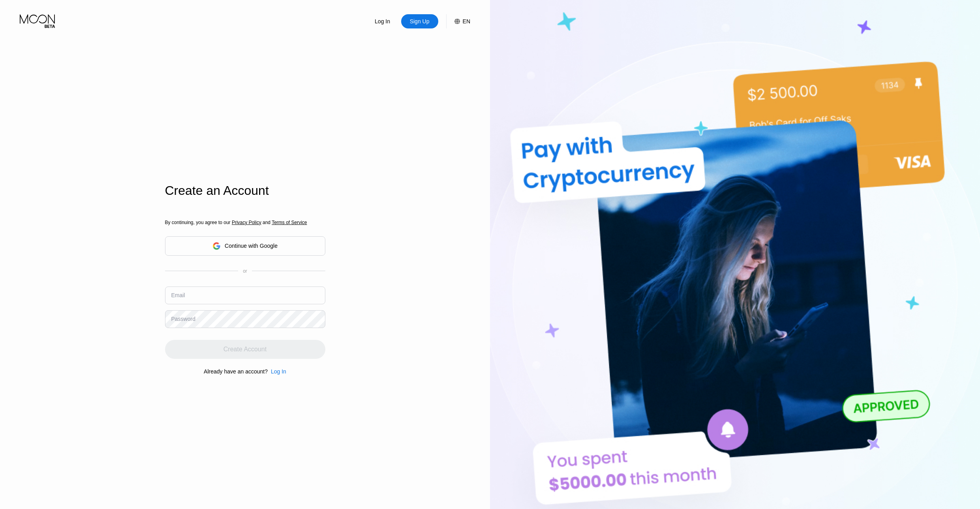  I want to click on div: By continuing, you agree to our, so click(245, 223).